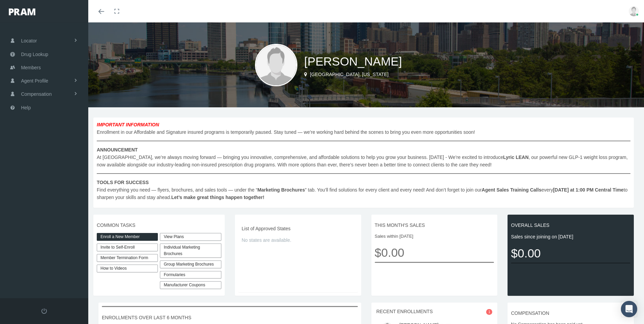 Image resolution: width=644 pixels, height=324 pixels. Describe the element at coordinates (35, 81) in the screenshot. I see `span: Agent Profile` at that location.